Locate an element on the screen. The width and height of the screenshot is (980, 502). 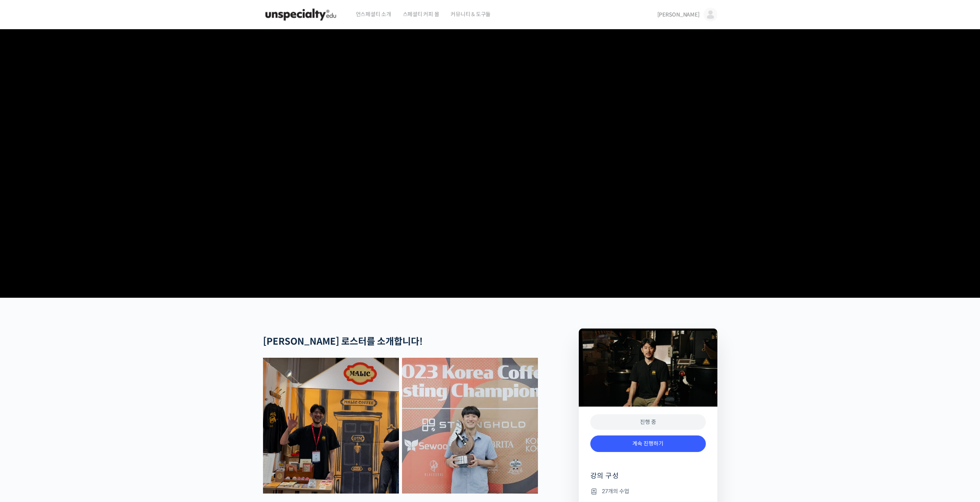
div: 진행 중 is located at coordinates (648, 422).